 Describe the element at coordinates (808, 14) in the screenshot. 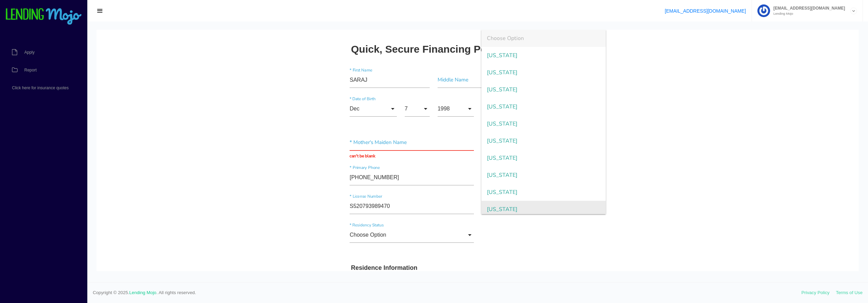

I see `small: Lending Mojo` at that location.